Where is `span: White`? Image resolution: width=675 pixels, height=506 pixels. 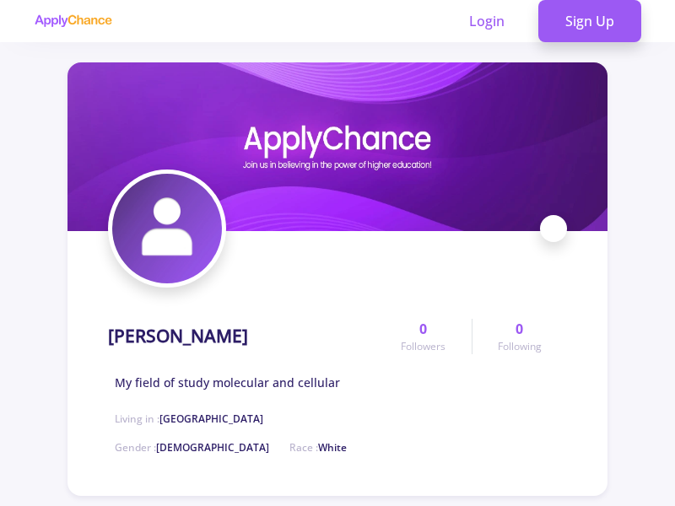
span: White is located at coordinates (332, 447).